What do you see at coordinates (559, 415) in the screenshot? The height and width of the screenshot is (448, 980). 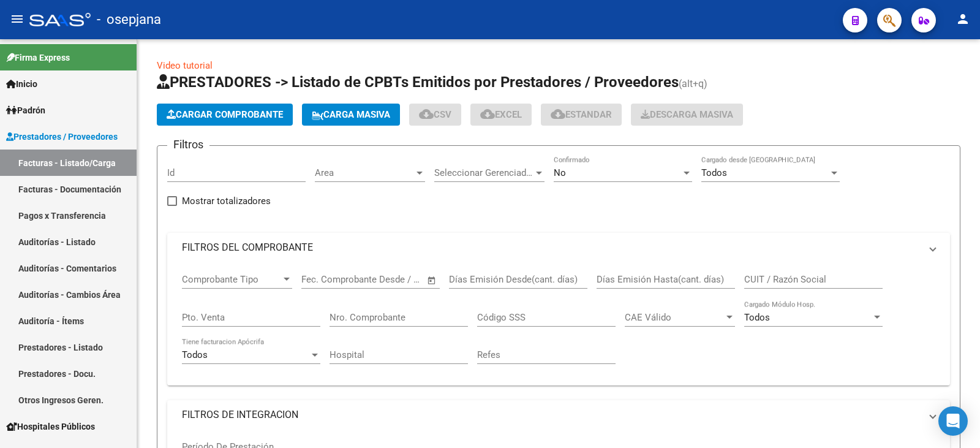 I see `mat-expansion-panel-header: FILTROS DE INTEGRACION` at bounding box center [559, 415].